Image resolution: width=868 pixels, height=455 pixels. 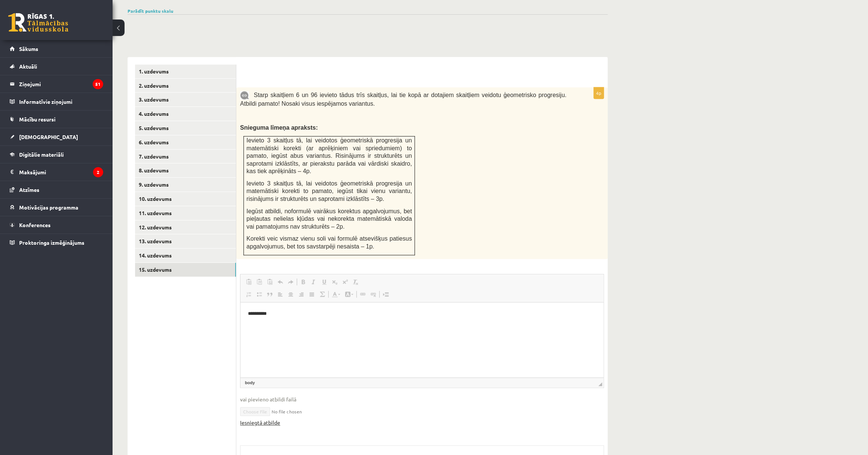 I want to click on span: Iegūst atbildi, noformulē vairākus korektus apgalvojumus, bet pieļautas nelielas kļūdas vai nekor..., so click(x=328, y=219).